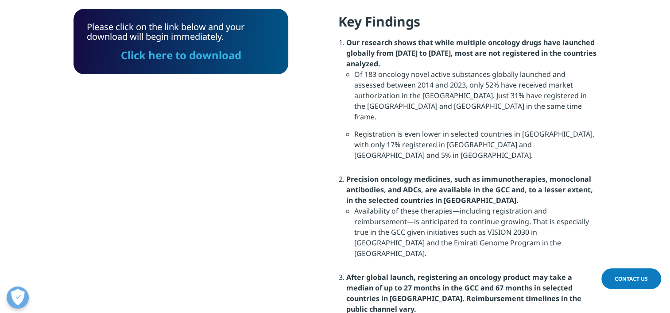  What do you see at coordinates (475, 235) in the screenshot?
I see `li: Availability of these therapies—including registration and reimbursement—is anticipated to contin...` at bounding box center [475, 235].